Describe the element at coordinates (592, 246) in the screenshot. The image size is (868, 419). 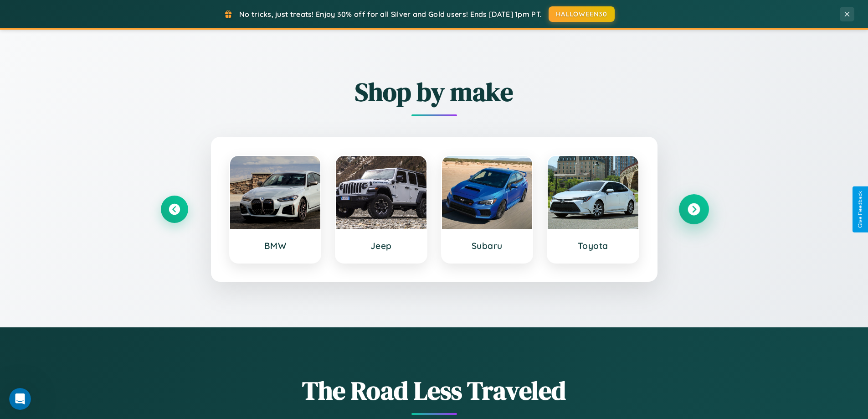
I see `h3: Toyota` at that location.